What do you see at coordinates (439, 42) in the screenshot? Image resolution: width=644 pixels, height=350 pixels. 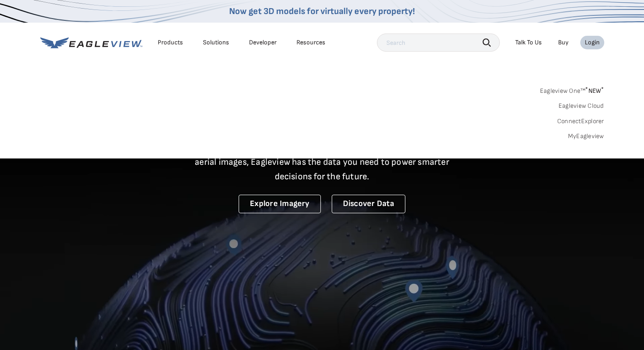 I see `input: Search` at bounding box center [439, 42].